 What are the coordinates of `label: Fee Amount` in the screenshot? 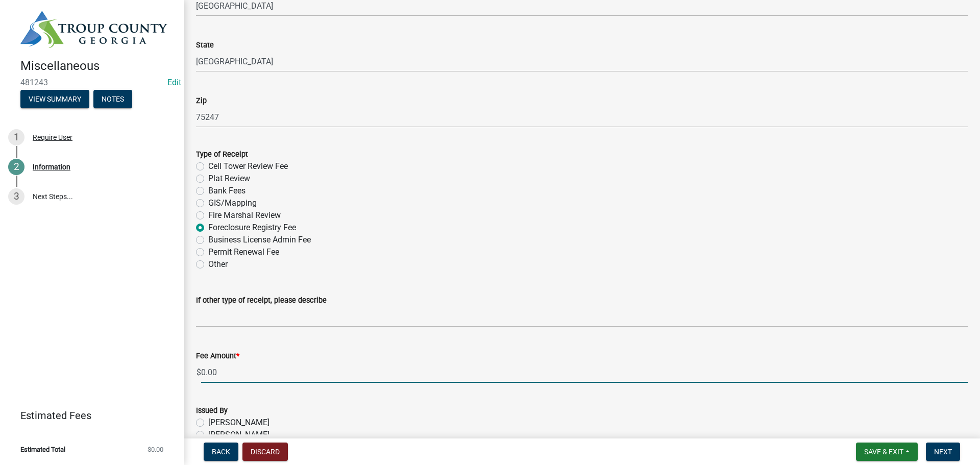 It's located at (217, 356).